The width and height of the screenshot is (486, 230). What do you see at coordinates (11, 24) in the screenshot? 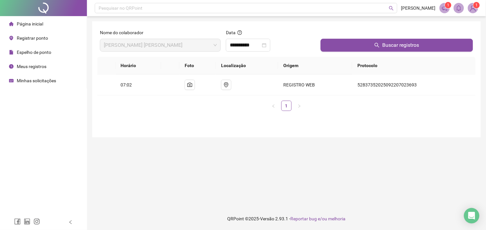
I see `span: home` at bounding box center [11, 24].